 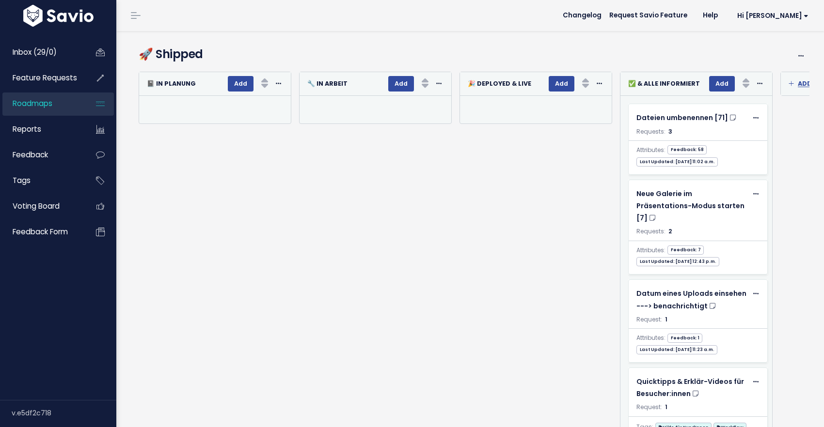 What do you see at coordinates (690, 388) in the screenshot?
I see `span: Quicktipps & Erklär-Videos für Besucher:innen` at bounding box center [690, 388].